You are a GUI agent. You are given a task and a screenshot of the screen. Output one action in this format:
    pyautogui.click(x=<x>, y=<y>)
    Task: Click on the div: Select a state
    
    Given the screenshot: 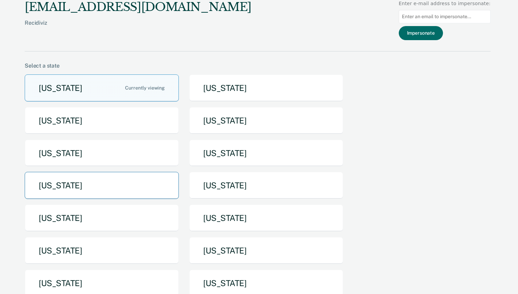 What is the action you would take?
    pyautogui.click(x=258, y=65)
    